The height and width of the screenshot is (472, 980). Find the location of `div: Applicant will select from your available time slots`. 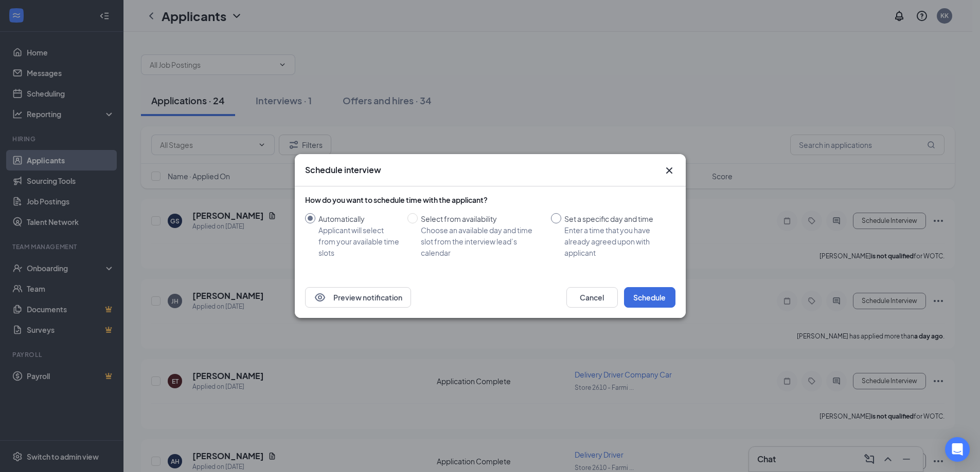

div: Applicant will select from your available time slots is located at coordinates (359, 241).